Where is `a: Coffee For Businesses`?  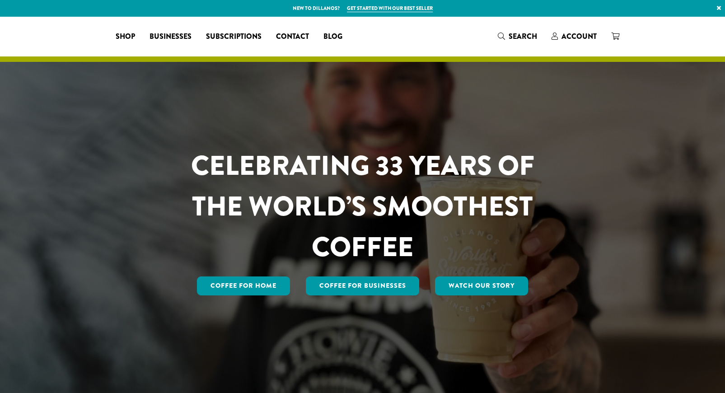
a: Coffee For Businesses is located at coordinates (363, 286).